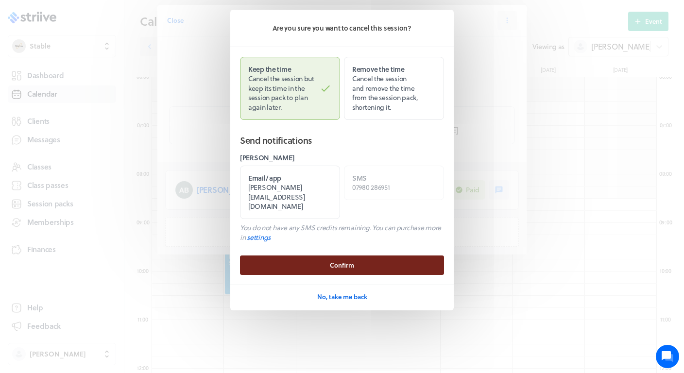  What do you see at coordinates (342, 265) in the screenshot?
I see `span: Confirm` at bounding box center [342, 265].